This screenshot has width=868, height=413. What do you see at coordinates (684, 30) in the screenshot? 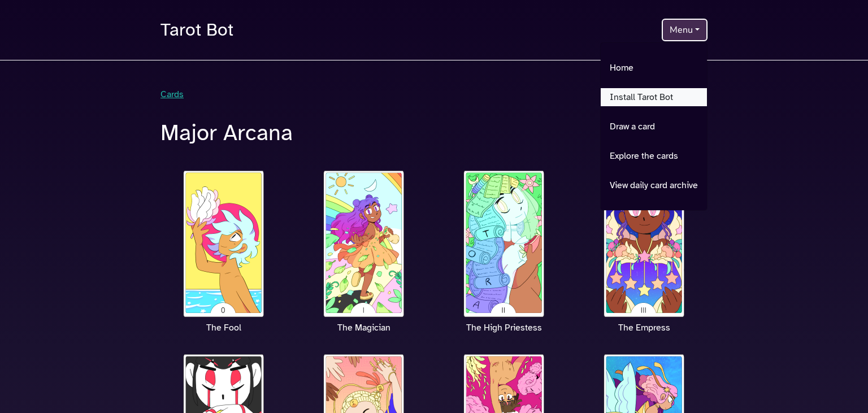
I see `button: Menu` at bounding box center [684, 30].